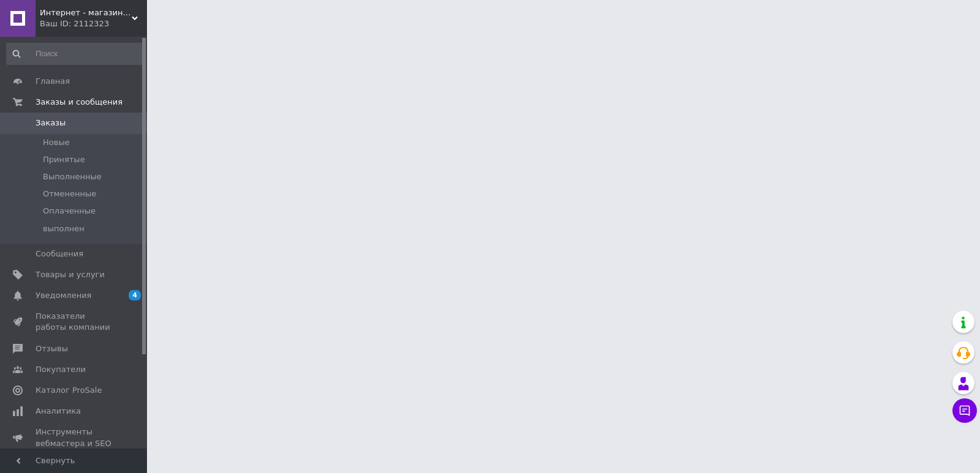  I want to click on span: Выполненные, so click(72, 177).